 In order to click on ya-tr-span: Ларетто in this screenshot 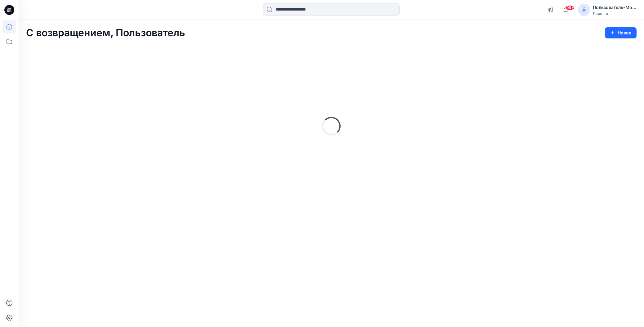, I will do `click(600, 13)`.